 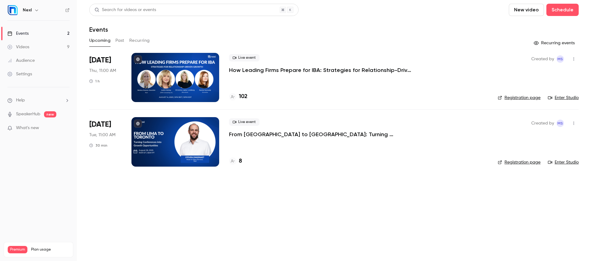 What do you see at coordinates (98, 30) in the screenshot?
I see `h1: Events` at bounding box center [98, 30].